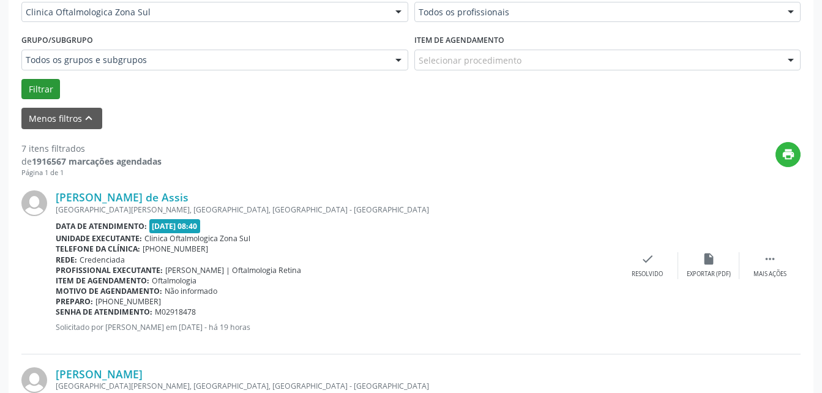 The height and width of the screenshot is (393, 822). What do you see at coordinates (102, 280) in the screenshot?
I see `b: Item de agendamento:` at bounding box center [102, 280].